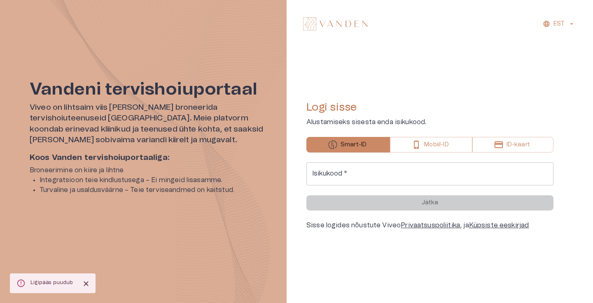 The image size is (593, 303). Describe the element at coordinates (430, 145) in the screenshot. I see `button: Mobiil-ID` at that location.